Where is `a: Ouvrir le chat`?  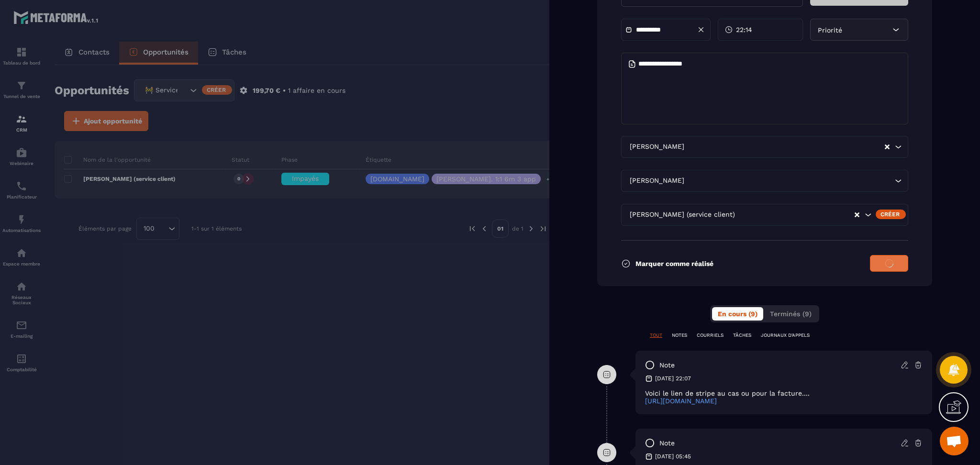 a: Ouvrir le chat is located at coordinates (954, 441).